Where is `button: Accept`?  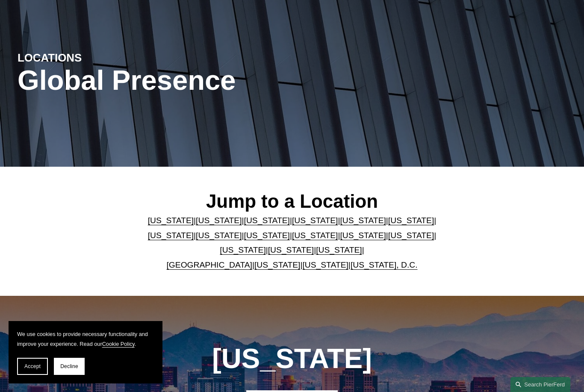 button: Accept is located at coordinates (33, 366).